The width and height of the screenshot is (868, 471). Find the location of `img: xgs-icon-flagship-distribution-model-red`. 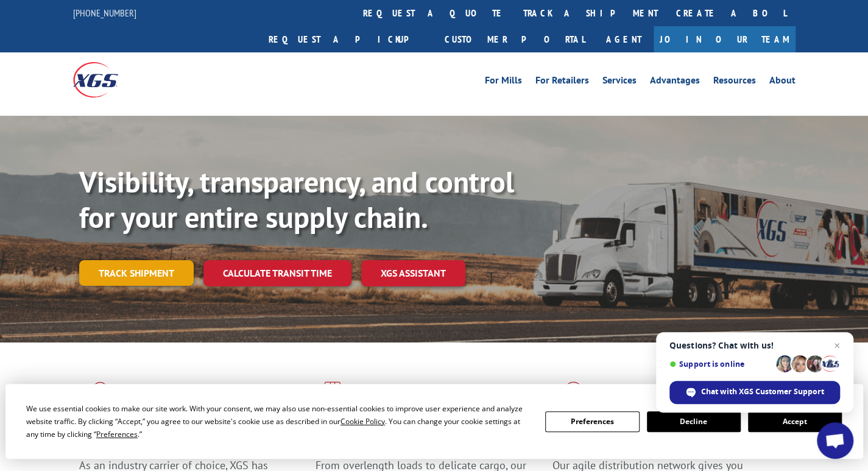

img: xgs-icon-flagship-distribution-model-red is located at coordinates (573, 397).